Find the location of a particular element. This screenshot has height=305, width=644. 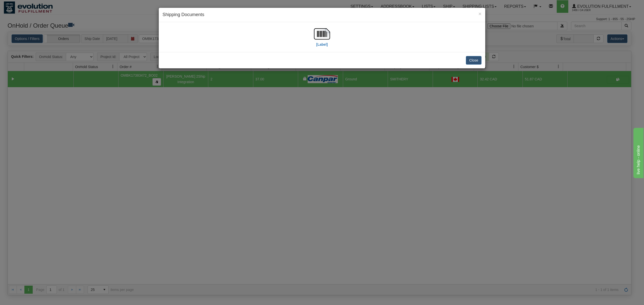

h4: Shipping Documents is located at coordinates (322, 15).